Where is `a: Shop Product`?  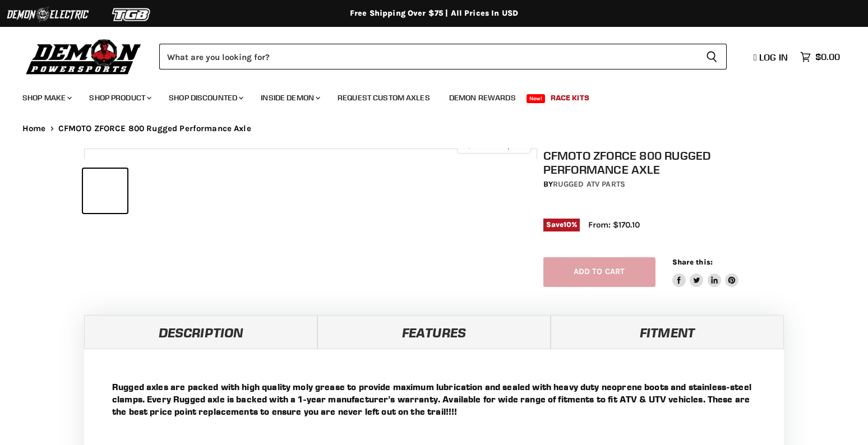 a: Shop Product is located at coordinates (119, 98).